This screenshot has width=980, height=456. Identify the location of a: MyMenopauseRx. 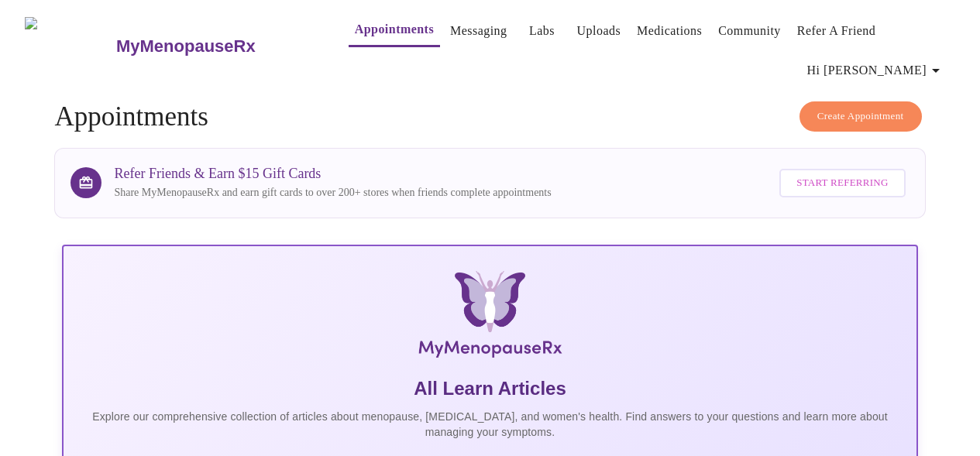
(215, 46).